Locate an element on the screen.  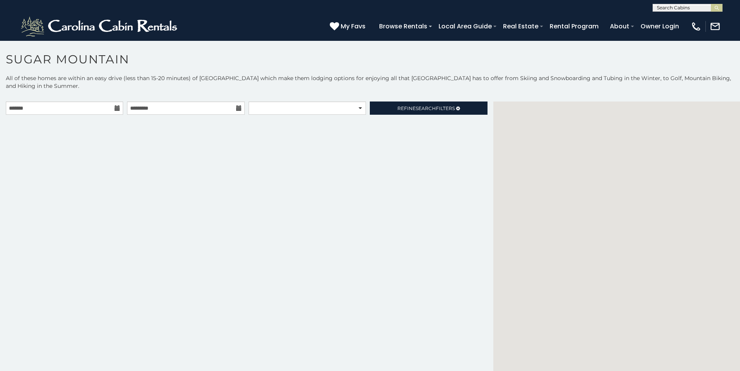
a: Browse Rentals is located at coordinates (403, 26).